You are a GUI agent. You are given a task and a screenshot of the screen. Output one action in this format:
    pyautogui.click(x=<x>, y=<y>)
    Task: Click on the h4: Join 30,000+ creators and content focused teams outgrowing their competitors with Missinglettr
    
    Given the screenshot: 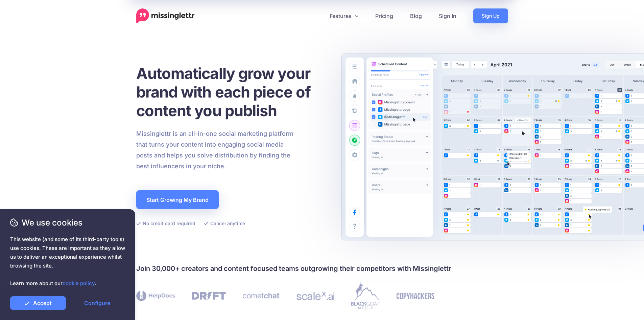 What is the action you would take?
    pyautogui.click(x=322, y=268)
    